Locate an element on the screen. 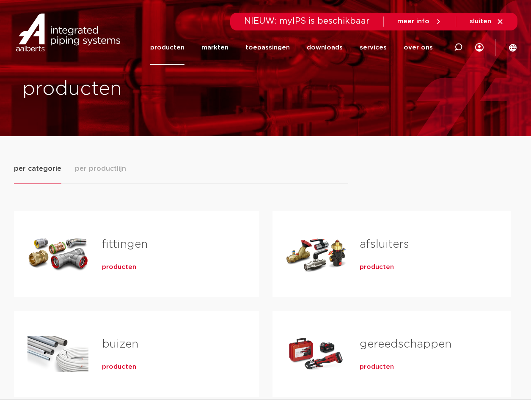 The height and width of the screenshot is (400, 531). span: per categorie is located at coordinates (38, 169).